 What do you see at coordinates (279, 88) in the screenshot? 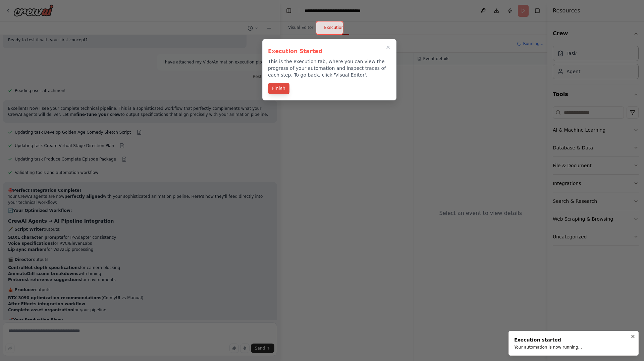
I see `button: Finish` at bounding box center [279, 88].